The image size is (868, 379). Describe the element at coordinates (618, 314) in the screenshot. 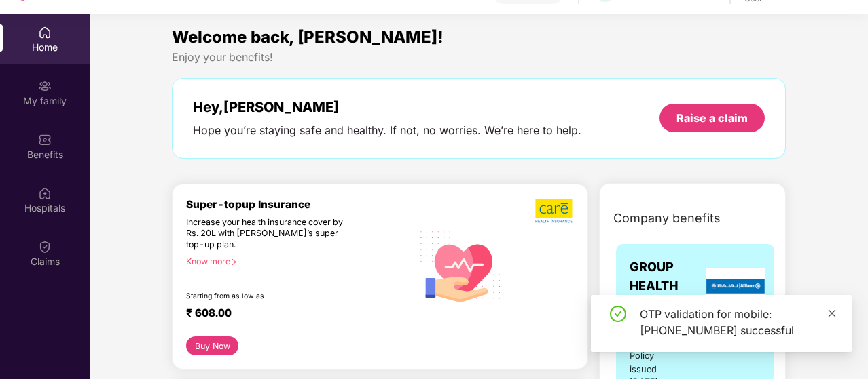

I see `span: check-circle` at that location.